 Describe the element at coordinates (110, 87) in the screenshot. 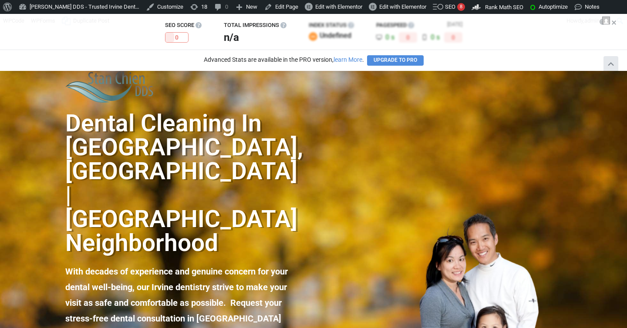

I see `img: Stan Chien DDS Best Irvine Dentist Logo` at that location.